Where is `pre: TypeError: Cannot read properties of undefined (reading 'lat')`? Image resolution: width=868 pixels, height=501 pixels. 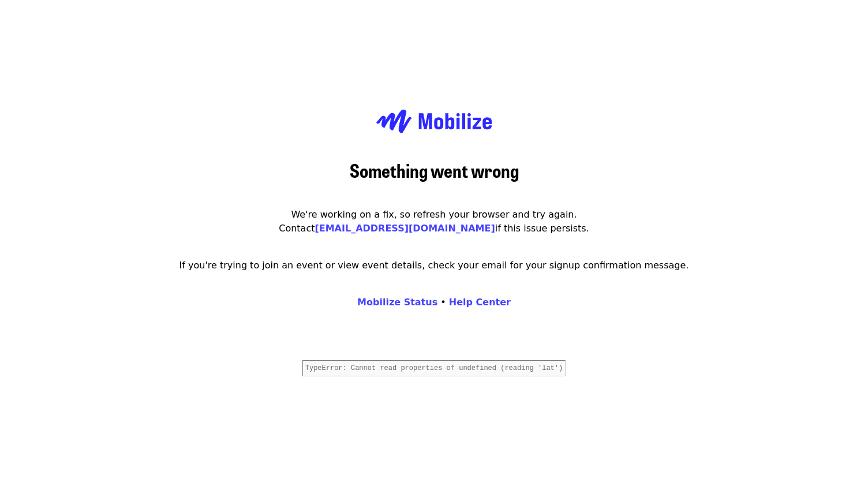
pre: TypeError: Cannot read properties of undefined (reading 'lat') is located at coordinates (434, 368).